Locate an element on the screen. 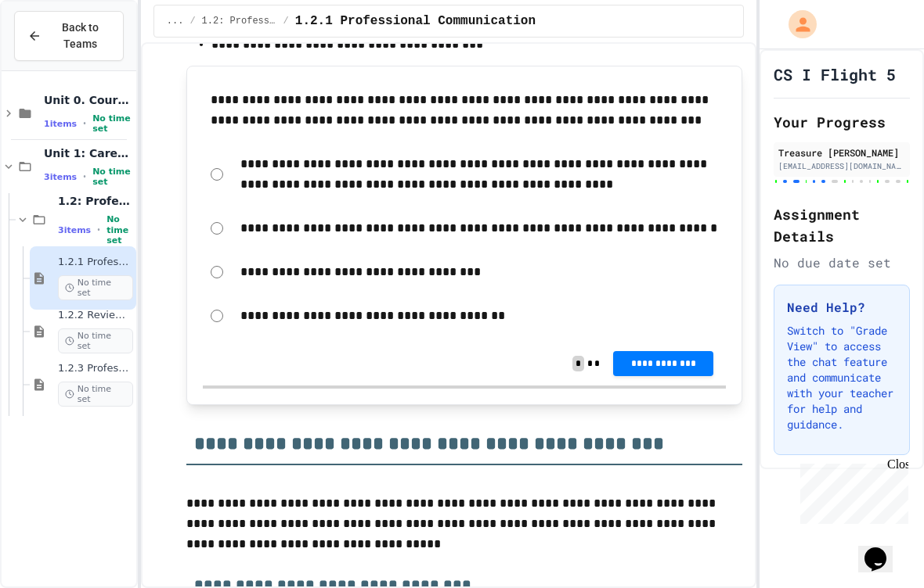 This screenshot has width=924, height=588. p: Switch to "Grade View" to access the chat feature and communicate with your teacher for help and ... is located at coordinates (841, 378).